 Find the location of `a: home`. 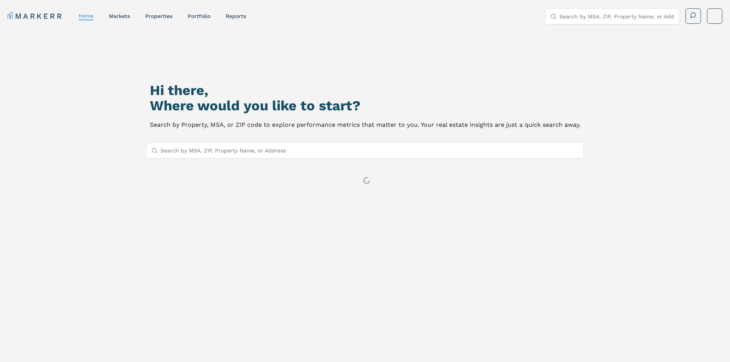

a: home is located at coordinates (86, 16).